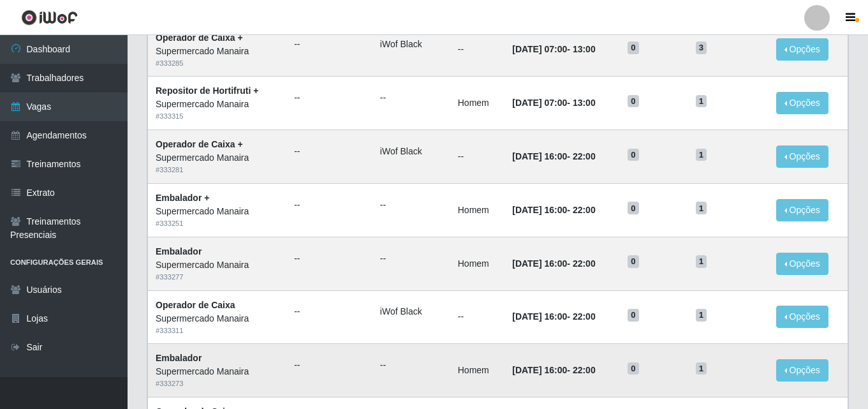 This screenshot has height=409, width=868. What do you see at coordinates (217, 277) in the screenshot?
I see `div: # 333277` at bounding box center [217, 277].